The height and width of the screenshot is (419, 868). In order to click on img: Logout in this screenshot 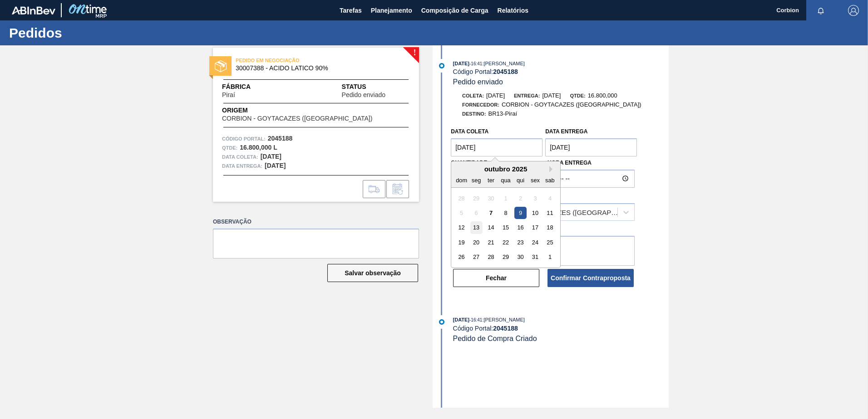, I will do `click(853, 10)`.